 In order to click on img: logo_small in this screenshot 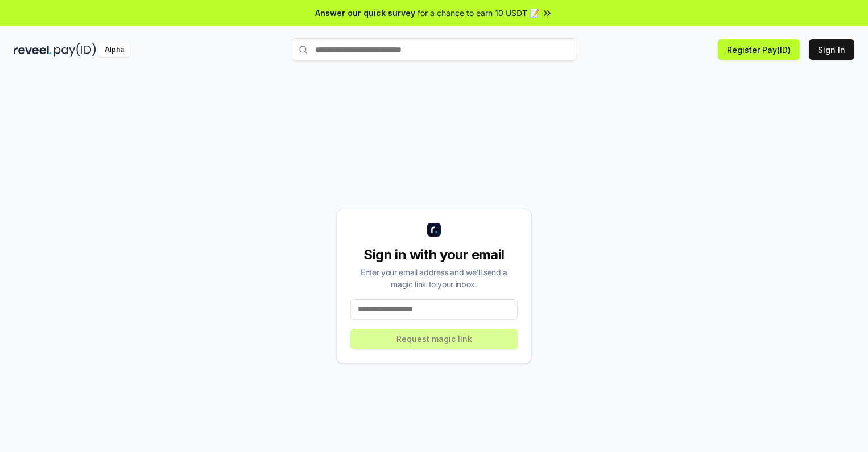, I will do `click(434, 230)`.